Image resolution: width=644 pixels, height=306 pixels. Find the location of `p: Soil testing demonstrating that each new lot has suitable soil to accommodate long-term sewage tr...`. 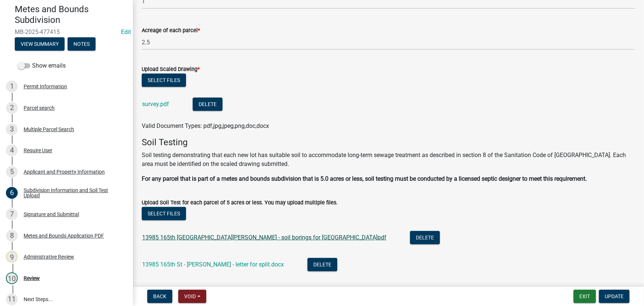

p: Soil testing demonstrating that each new lot has suitable soil to accommodate long-term sewage tr... is located at coordinates (388, 160).